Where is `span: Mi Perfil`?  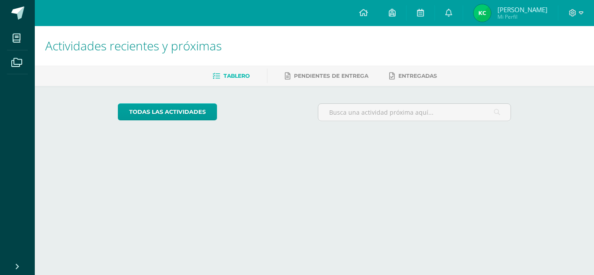 span: Mi Perfil is located at coordinates (523, 17).